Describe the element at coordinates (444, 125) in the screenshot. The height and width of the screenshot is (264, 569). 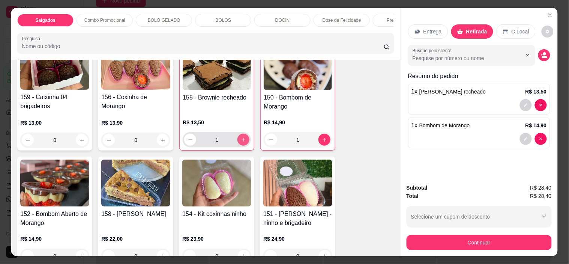
I see `span: Bombom de Morango` at that location.